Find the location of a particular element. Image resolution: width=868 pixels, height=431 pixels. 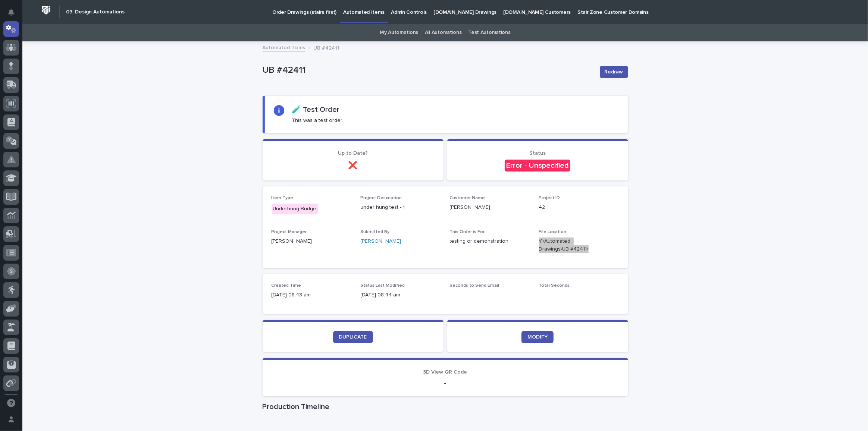

a: All Automations is located at coordinates (443, 32).